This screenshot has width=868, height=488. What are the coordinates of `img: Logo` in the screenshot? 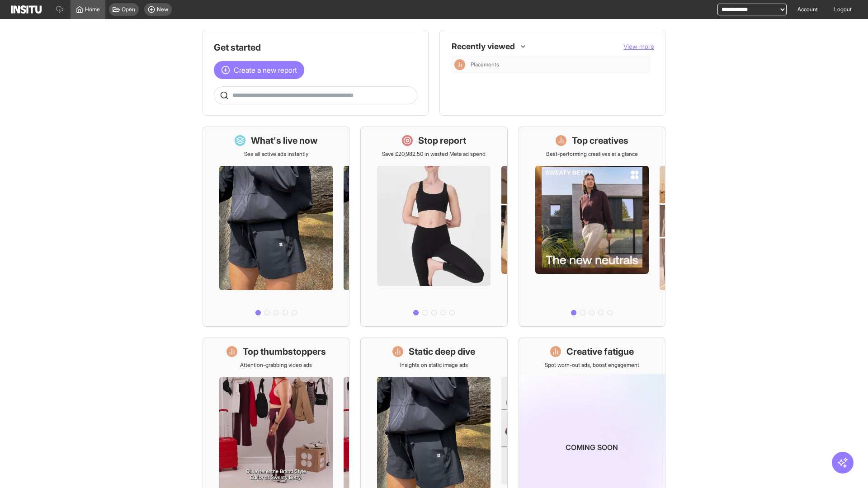 It's located at (26, 9).